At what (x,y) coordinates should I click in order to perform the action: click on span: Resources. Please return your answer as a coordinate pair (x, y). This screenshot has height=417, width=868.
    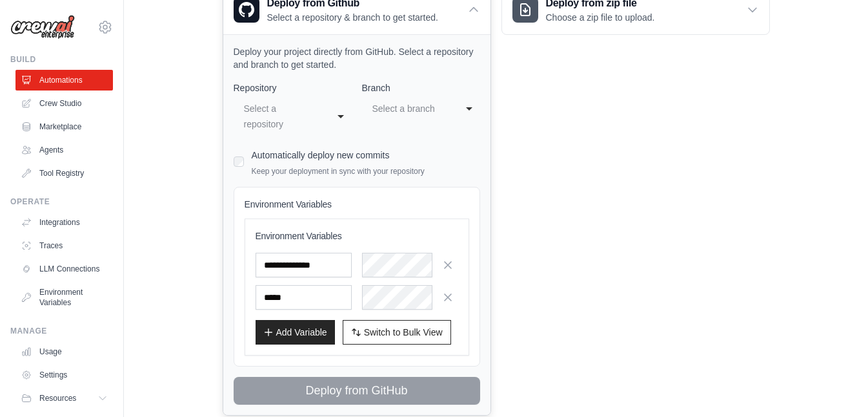
    Looking at the image, I should click on (58, 398).